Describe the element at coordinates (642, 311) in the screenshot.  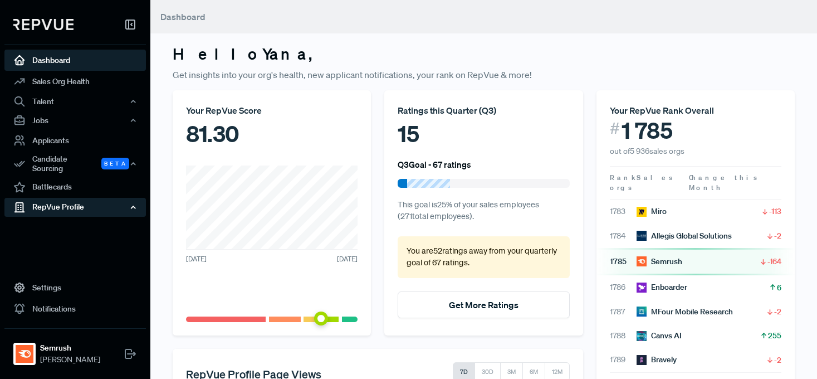
I see `img: MFour Mobile Research` at that location.